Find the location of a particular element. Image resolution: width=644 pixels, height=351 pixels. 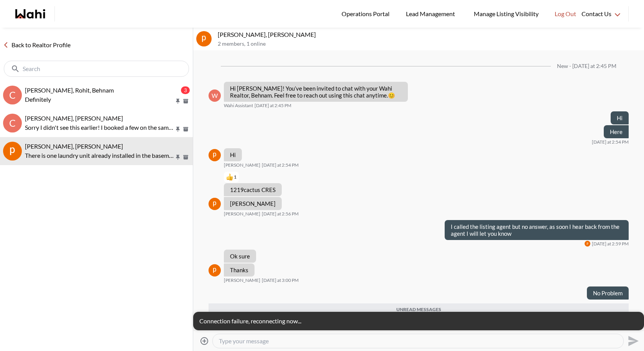

span: Lead Management is located at coordinates (431, 14).